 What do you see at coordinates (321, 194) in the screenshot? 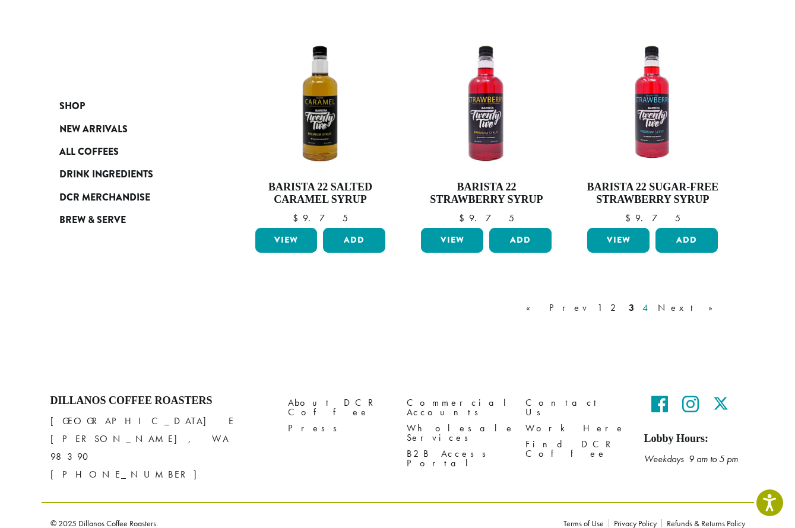
I see `h4: Barista 22 Salted Caramel Syrup` at bounding box center [321, 194].